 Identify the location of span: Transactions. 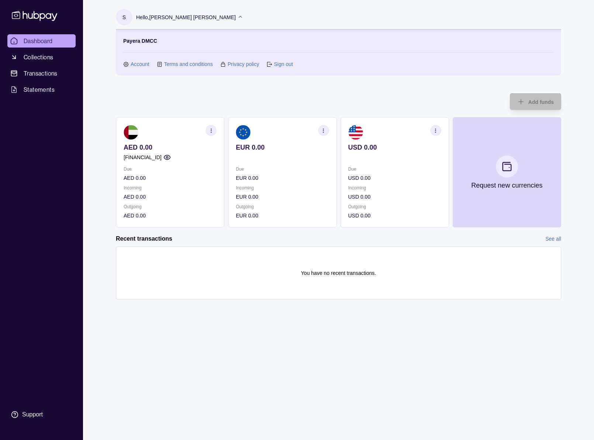
(41, 73).